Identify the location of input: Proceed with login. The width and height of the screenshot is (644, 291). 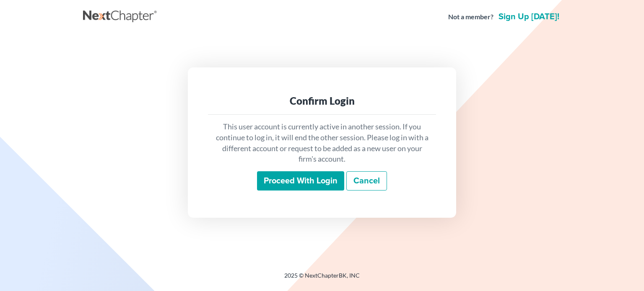
(301, 181).